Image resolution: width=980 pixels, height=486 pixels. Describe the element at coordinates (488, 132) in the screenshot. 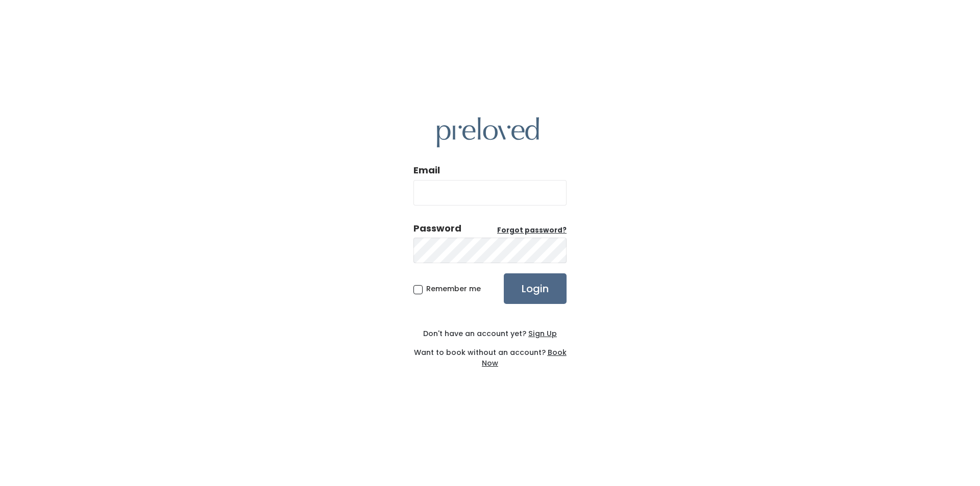

I see `img: preloved logo` at that location.